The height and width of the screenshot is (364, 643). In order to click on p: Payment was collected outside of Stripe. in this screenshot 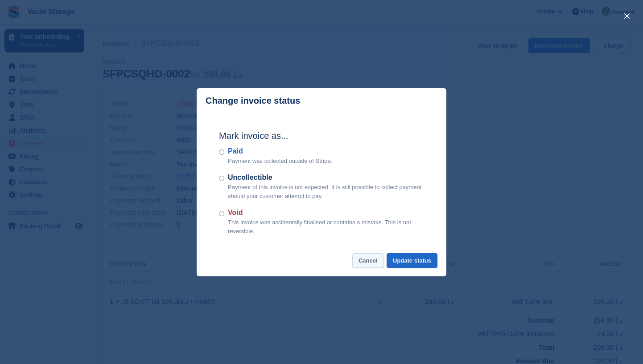, I will do `click(280, 161)`.